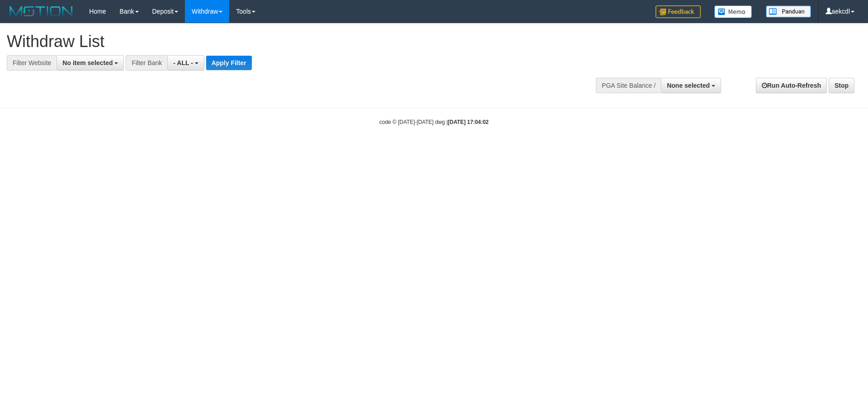 This screenshot has width=868, height=412. What do you see at coordinates (791, 86) in the screenshot?
I see `a: Run Auto-Refresh` at bounding box center [791, 86].